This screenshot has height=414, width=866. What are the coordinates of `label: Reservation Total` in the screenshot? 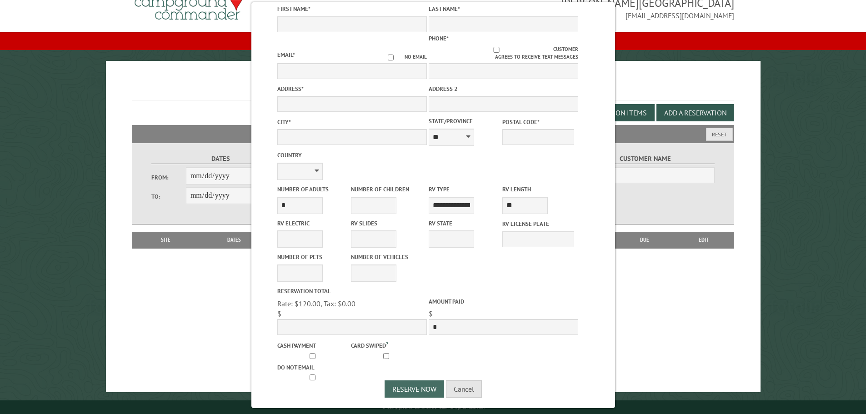 It's located at (352, 291).